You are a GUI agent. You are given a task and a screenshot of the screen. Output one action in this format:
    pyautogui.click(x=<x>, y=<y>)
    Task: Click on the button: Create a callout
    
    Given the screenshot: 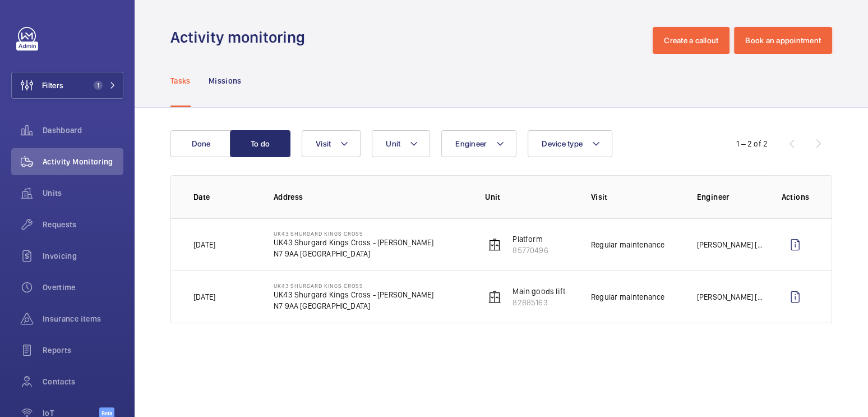 What is the action you would take?
    pyautogui.click(x=691, y=40)
    